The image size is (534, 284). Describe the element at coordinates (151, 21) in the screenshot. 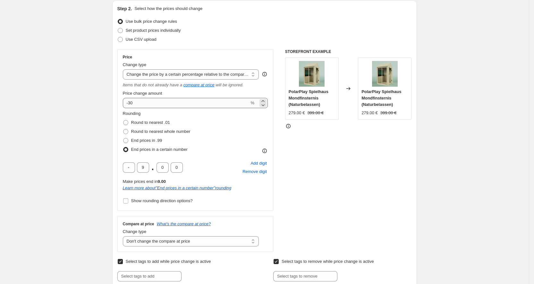

I see `span: Use bulk price change rules` at that location.